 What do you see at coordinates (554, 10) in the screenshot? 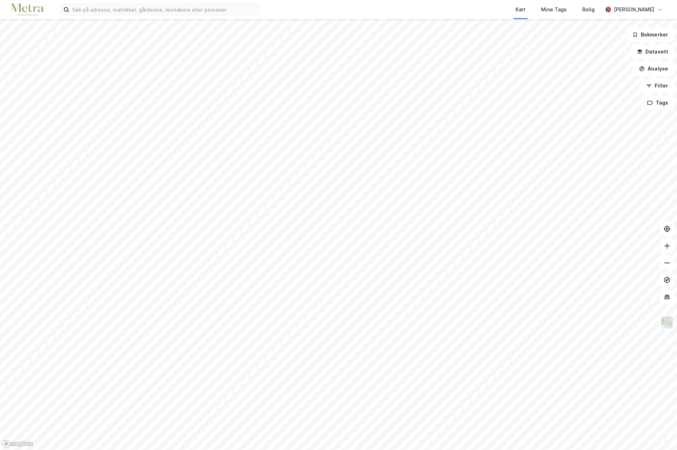
I see `div: Mine Tags` at bounding box center [554, 10].